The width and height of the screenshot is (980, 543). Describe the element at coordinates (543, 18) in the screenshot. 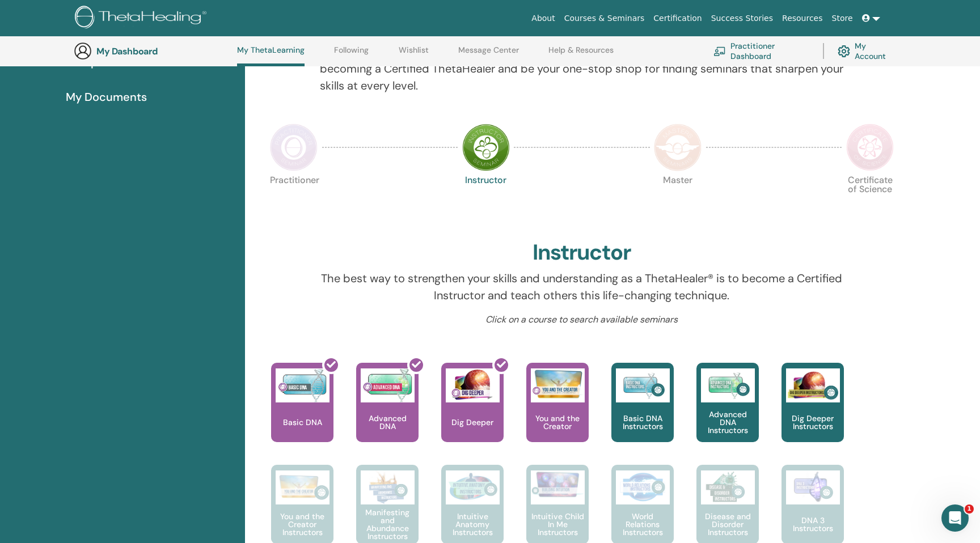

I see `a: About` at that location.